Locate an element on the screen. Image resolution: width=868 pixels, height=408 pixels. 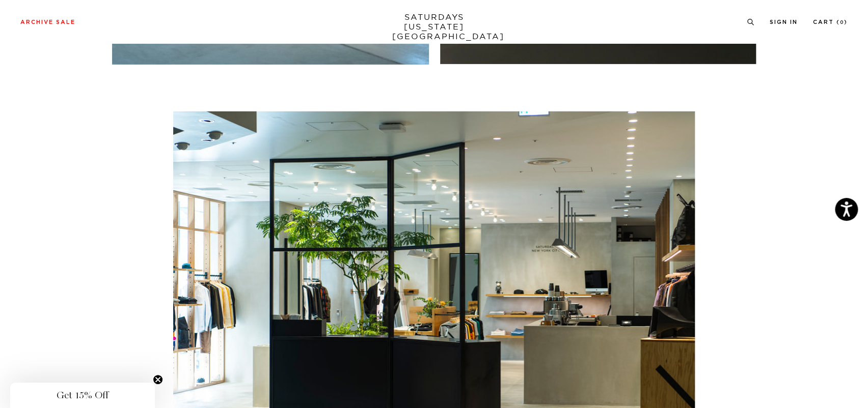
a: Cart (0) is located at coordinates (830, 22).